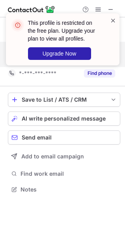 This screenshot has height=251, width=125. Describe the element at coordinates (37, 138) in the screenshot. I see `span: Send email` at that location.